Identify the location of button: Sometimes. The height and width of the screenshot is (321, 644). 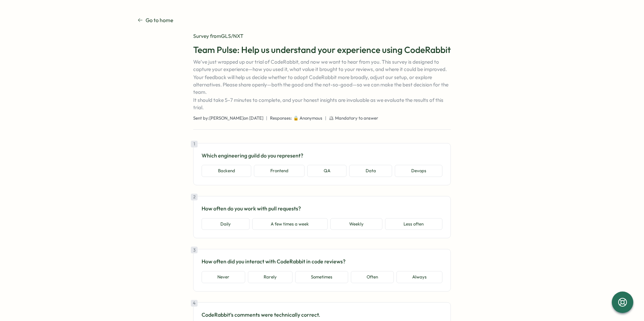
(322, 277).